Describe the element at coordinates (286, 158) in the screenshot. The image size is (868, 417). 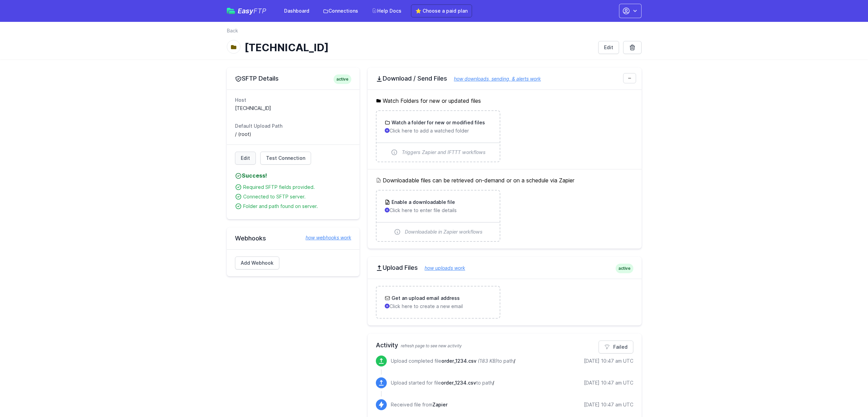
I see `span: Test Connection` at that location.